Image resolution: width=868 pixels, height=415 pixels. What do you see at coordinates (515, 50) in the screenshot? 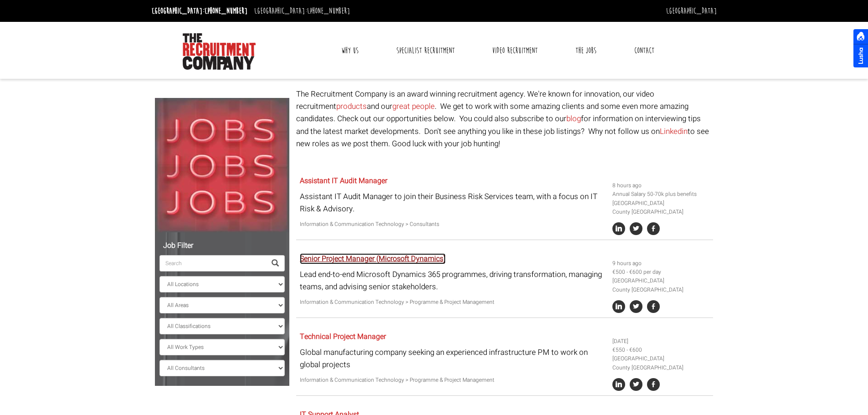
I see `a: Video Recruitment` at bounding box center [515, 50].